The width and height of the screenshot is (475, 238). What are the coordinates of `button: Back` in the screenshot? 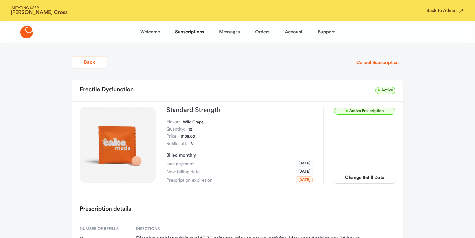 It's located at (89, 62).